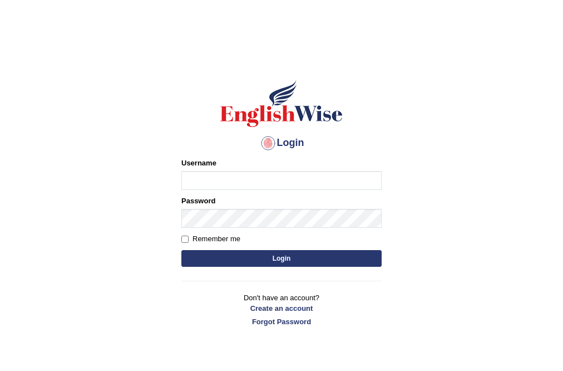 The height and width of the screenshot is (371, 563). I want to click on img: Logo of English Wise sign in for intelligent practice with AI, so click(282, 104).